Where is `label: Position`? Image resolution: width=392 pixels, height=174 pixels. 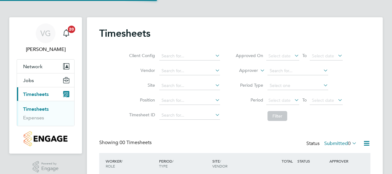 label: Position is located at coordinates (141, 100).